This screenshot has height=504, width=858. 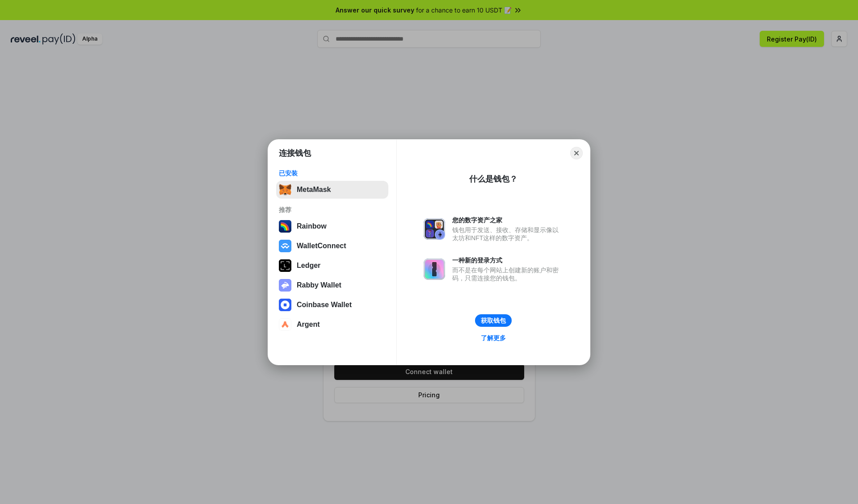 What do you see at coordinates (332, 285) in the screenshot?
I see `button: Rabby Wallet` at bounding box center [332, 285].